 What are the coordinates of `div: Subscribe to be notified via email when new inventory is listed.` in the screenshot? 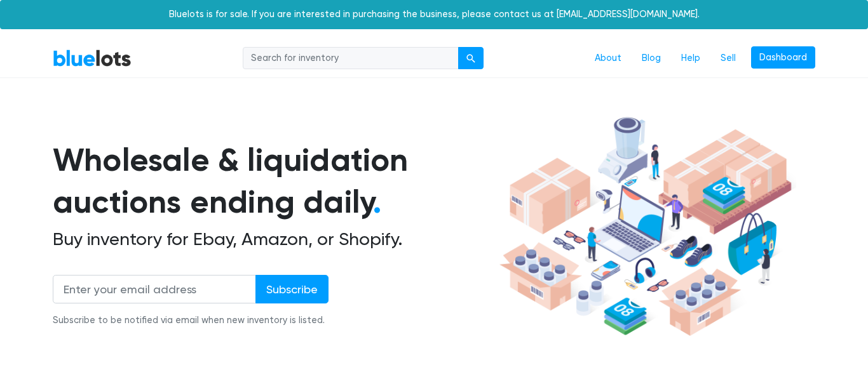 It's located at (191, 321).